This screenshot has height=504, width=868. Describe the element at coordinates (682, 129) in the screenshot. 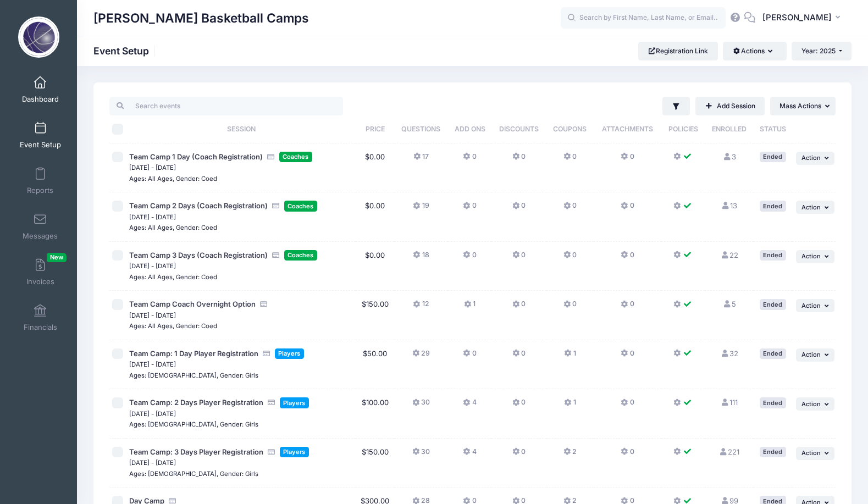

I see `th: Policies` at that location.